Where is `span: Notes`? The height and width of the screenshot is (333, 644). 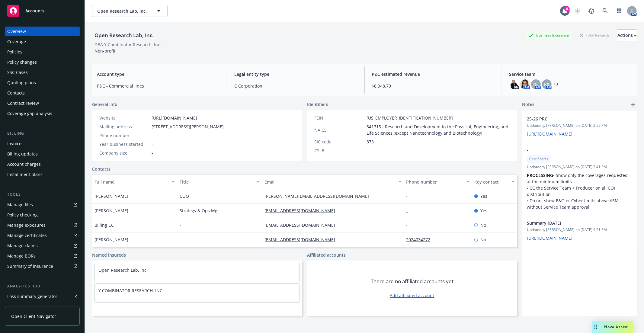 span: Notes is located at coordinates (528, 105).